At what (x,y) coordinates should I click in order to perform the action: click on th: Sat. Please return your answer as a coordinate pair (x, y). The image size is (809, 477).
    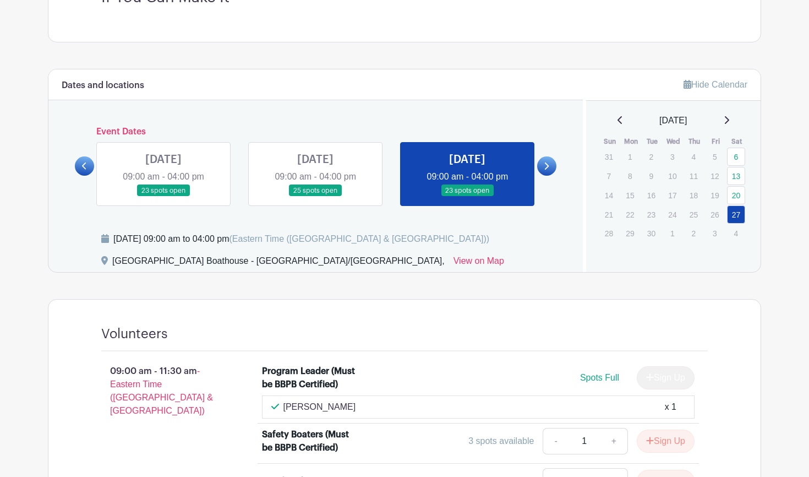
    Looking at the image, I should click on (737, 142).